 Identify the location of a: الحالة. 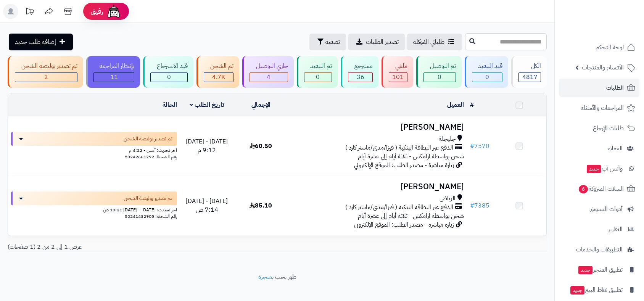
(170, 105).